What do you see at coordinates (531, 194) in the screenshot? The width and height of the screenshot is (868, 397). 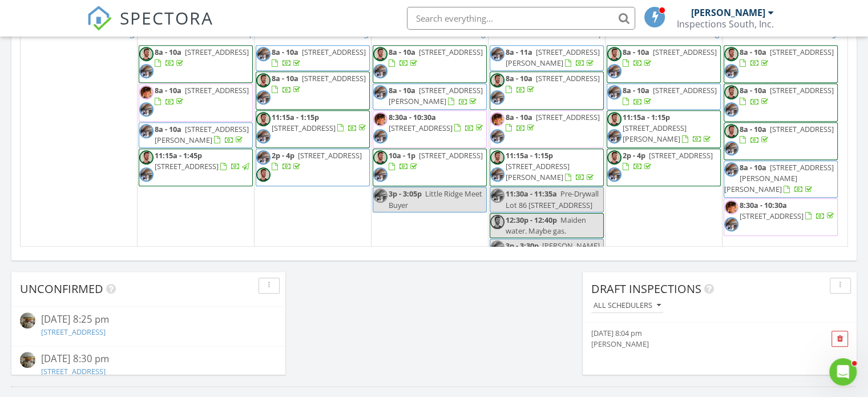 I see `span: 11:30a - 11:35a` at bounding box center [531, 194].